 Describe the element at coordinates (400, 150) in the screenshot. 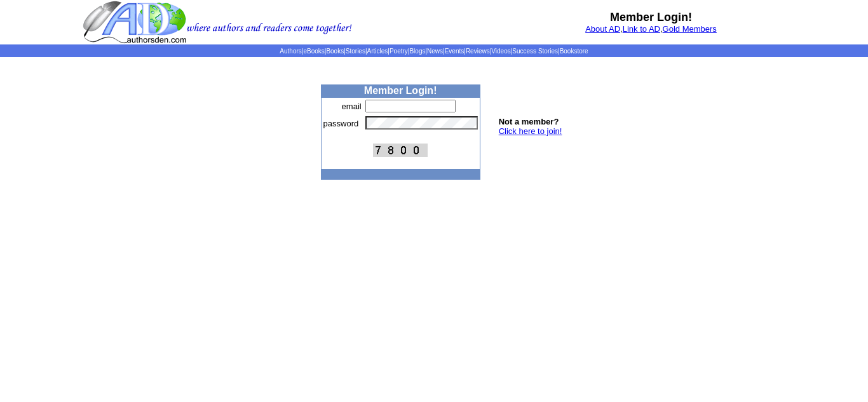

I see `img: This Is CAPTCHA Image` at that location.